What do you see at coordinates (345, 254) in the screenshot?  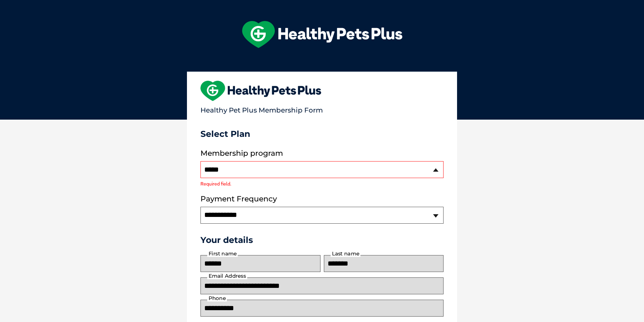 I see `label: Last name` at bounding box center [345, 254].